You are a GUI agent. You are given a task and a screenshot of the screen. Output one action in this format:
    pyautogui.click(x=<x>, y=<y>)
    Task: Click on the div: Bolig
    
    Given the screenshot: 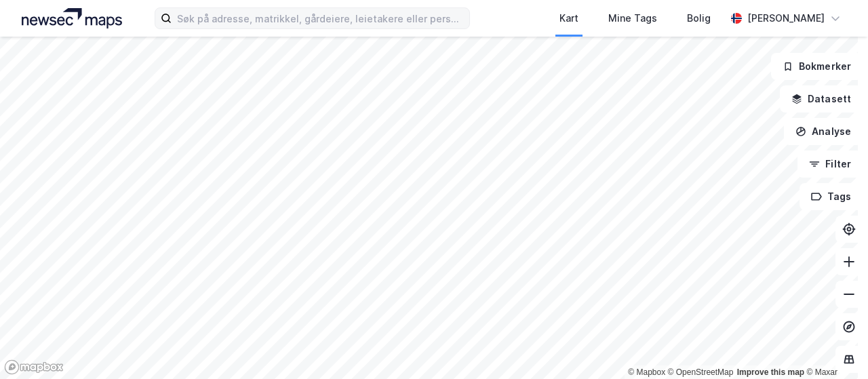 What is the action you would take?
    pyautogui.click(x=699, y=18)
    